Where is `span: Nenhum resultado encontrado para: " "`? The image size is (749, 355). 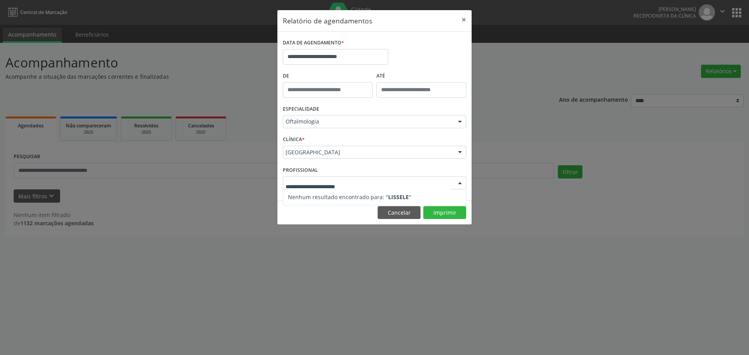
span: Nenhum resultado encontrado para: " " is located at coordinates (349, 197).